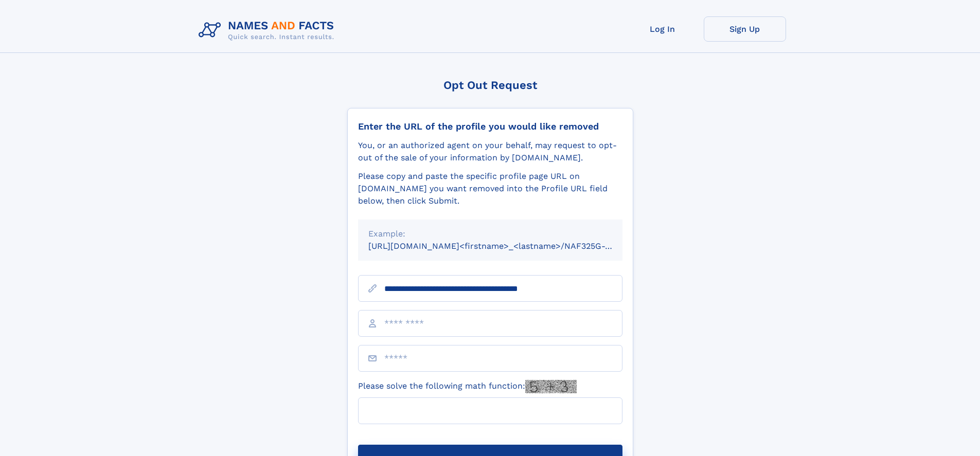  What do you see at coordinates (467, 387) in the screenshot?
I see `label: Please solve the following math function:` at bounding box center [467, 387].